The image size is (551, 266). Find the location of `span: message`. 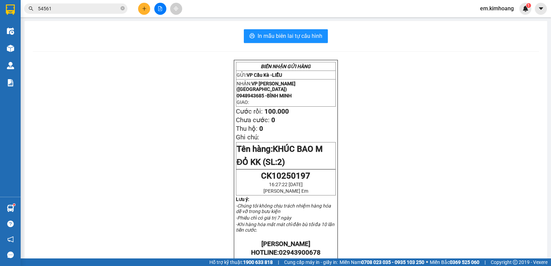

span: message is located at coordinates (10, 255).